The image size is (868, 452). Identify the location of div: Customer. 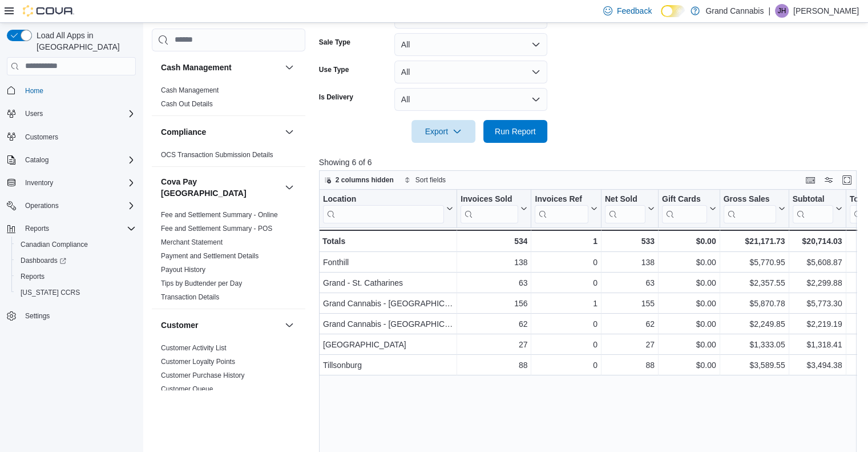
(228, 377).